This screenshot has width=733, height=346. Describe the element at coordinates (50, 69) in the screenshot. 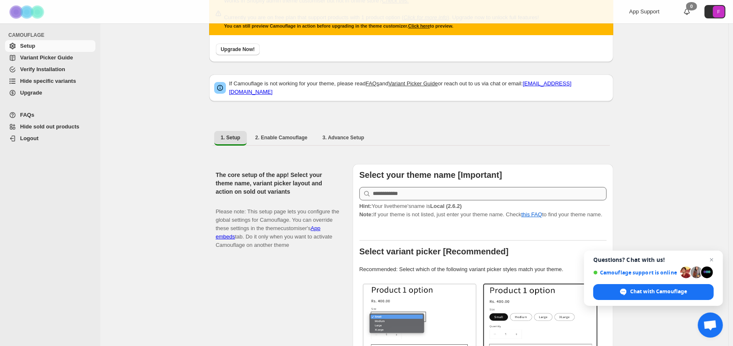

I see `a: Verify Installation` at that location.